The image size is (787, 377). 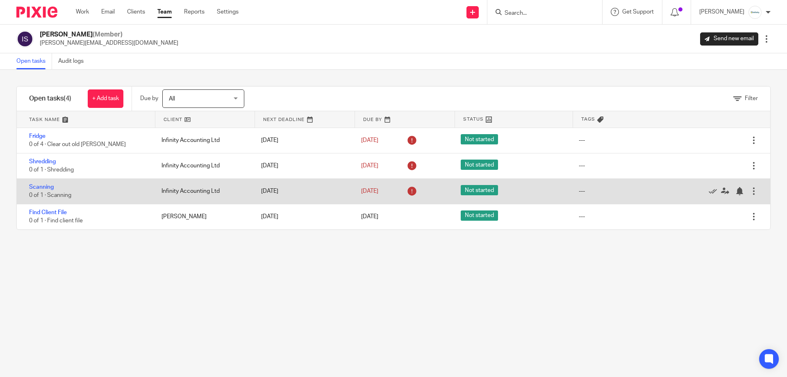 What do you see at coordinates (41, 187) in the screenshot?
I see `a: Scanning` at bounding box center [41, 187].